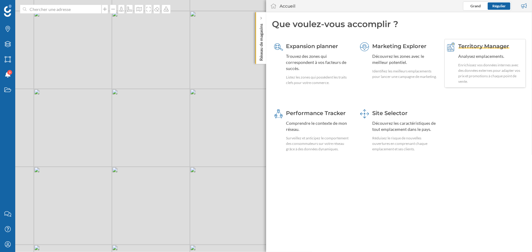 The height and width of the screenshot is (252, 532). I want to click on div: Réduisez le risque de nouvelles ouvertures en comprenant chaque emplacement et ses clients., so click(405, 144).